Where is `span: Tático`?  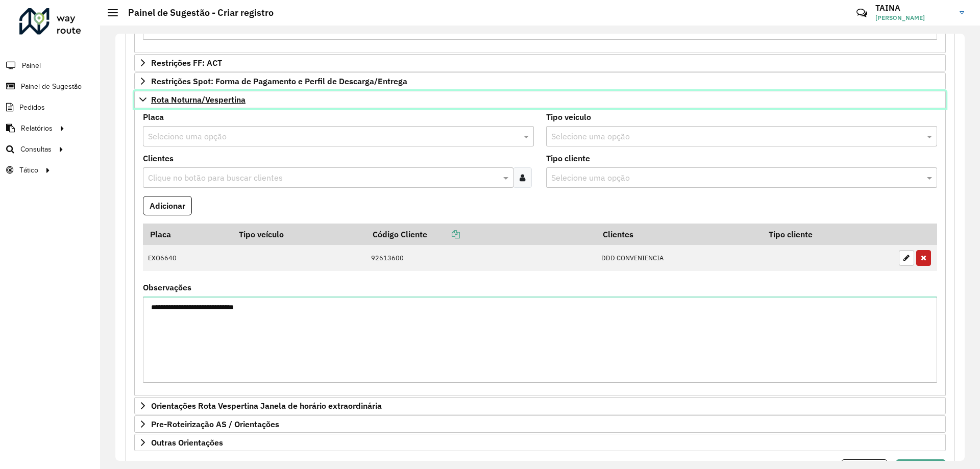 span: Tático is located at coordinates (28, 170).